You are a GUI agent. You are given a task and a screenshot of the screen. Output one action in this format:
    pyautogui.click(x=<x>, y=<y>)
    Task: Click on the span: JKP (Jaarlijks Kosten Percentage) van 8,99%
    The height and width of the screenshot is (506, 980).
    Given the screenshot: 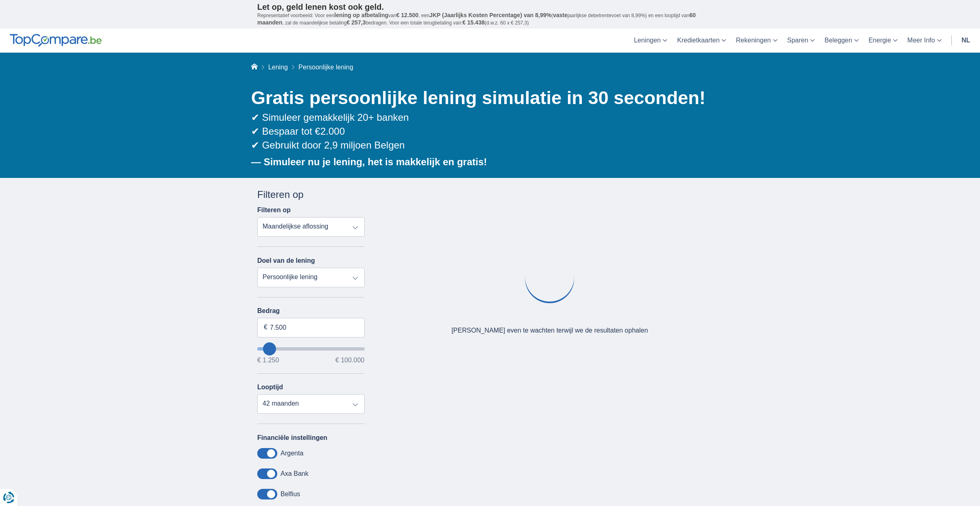 What is the action you would take?
    pyautogui.click(x=490, y=15)
    